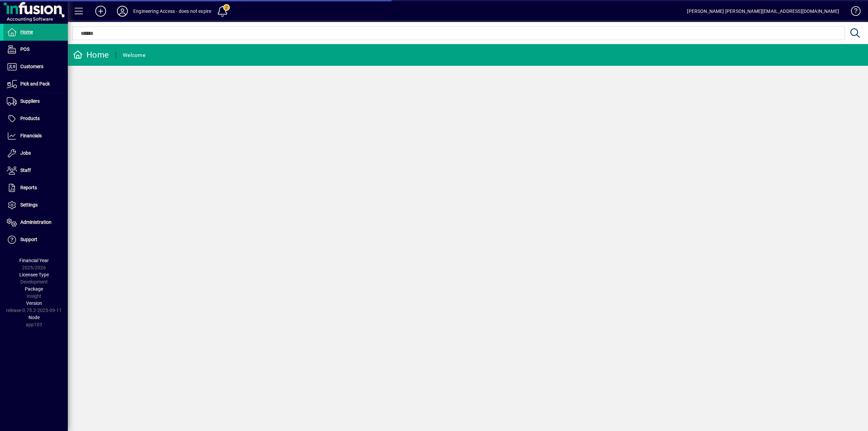  Describe the element at coordinates (36, 136) in the screenshot. I see `a: Financials` at that location.